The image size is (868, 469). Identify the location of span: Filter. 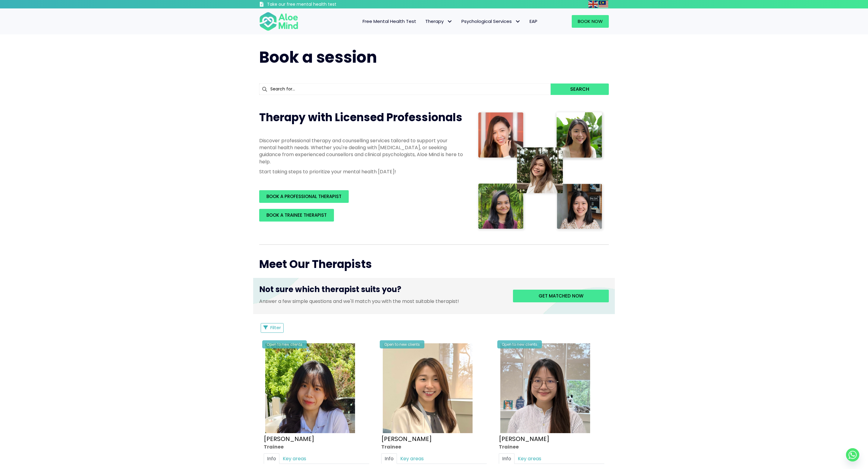
(275, 327).